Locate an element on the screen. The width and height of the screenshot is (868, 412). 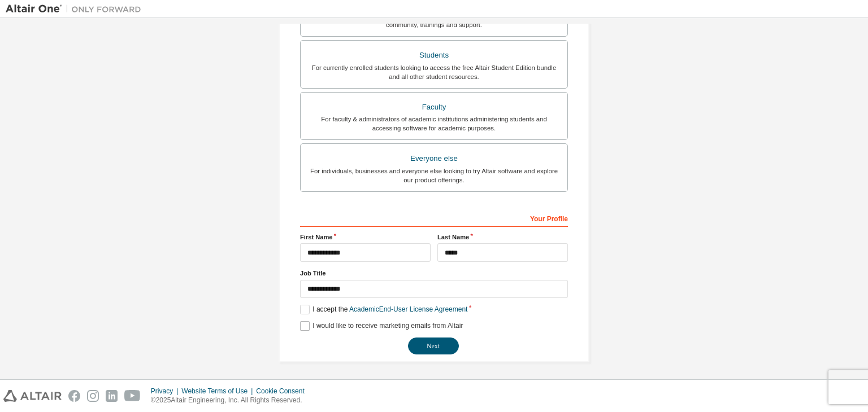
div: Everyone else is located at coordinates (434, 159).